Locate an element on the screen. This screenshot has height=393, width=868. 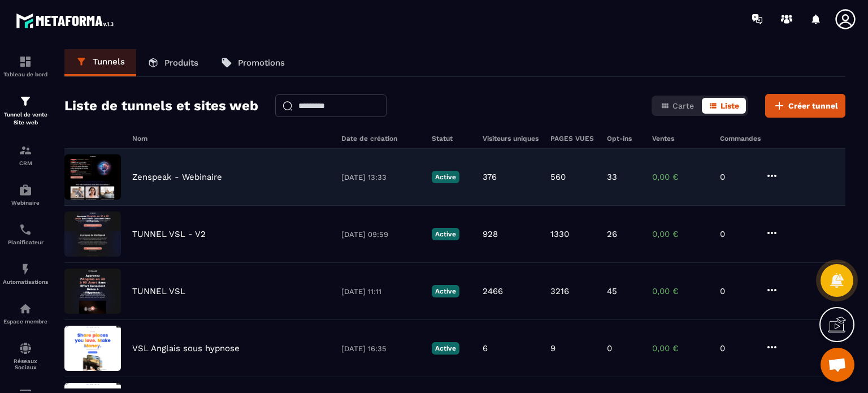
h6: Nom is located at coordinates (231, 139).